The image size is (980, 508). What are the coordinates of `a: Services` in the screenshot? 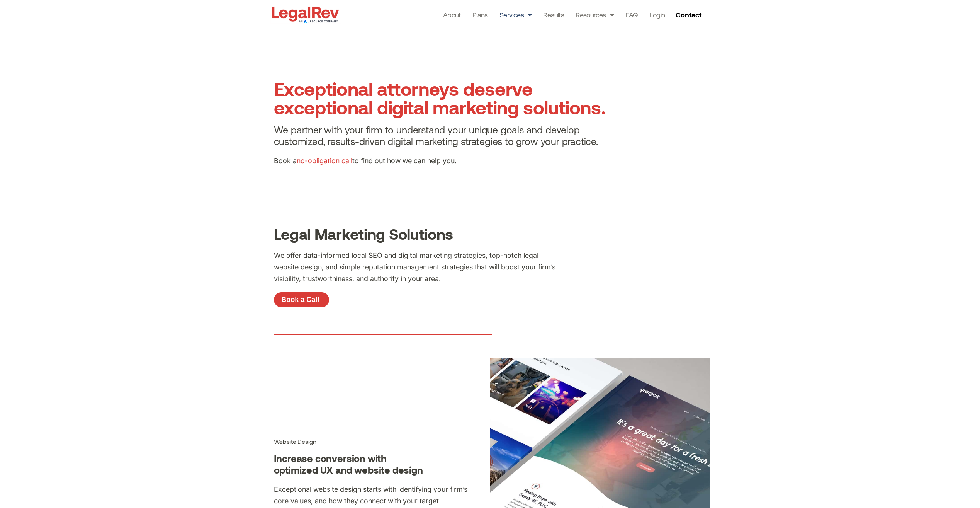 It's located at (516, 15).